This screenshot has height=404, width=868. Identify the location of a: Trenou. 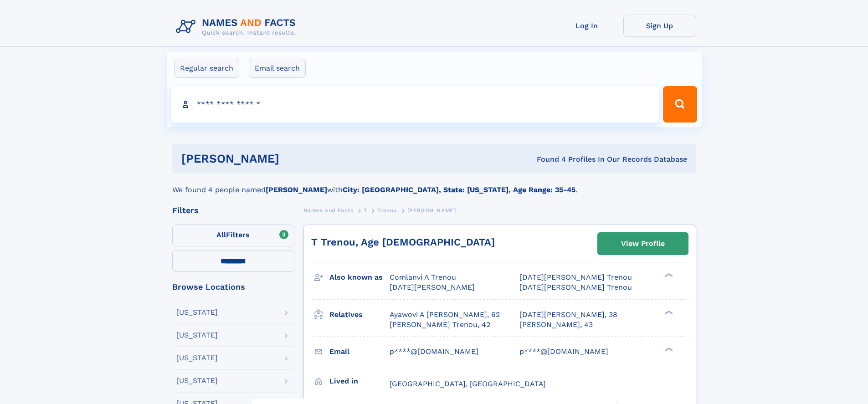
(387, 210).